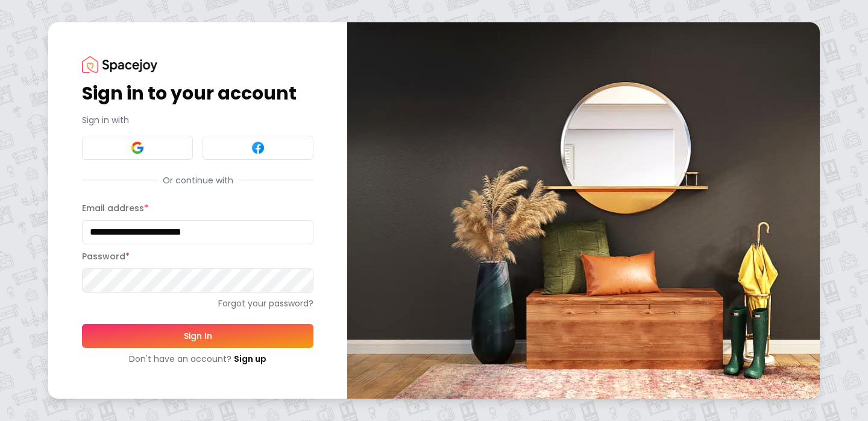 The height and width of the screenshot is (421, 868). Describe the element at coordinates (115, 208) in the screenshot. I see `label: Email address` at that location.